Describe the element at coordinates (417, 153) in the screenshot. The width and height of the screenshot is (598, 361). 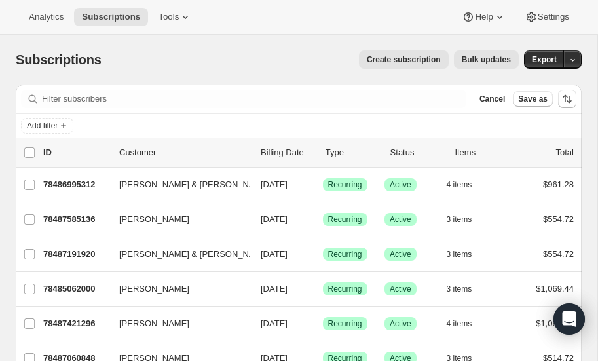
I see `p: Status` at that location.